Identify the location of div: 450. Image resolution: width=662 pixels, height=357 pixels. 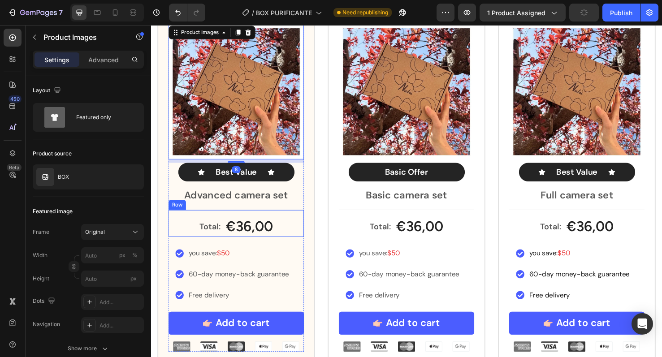
(15, 99).